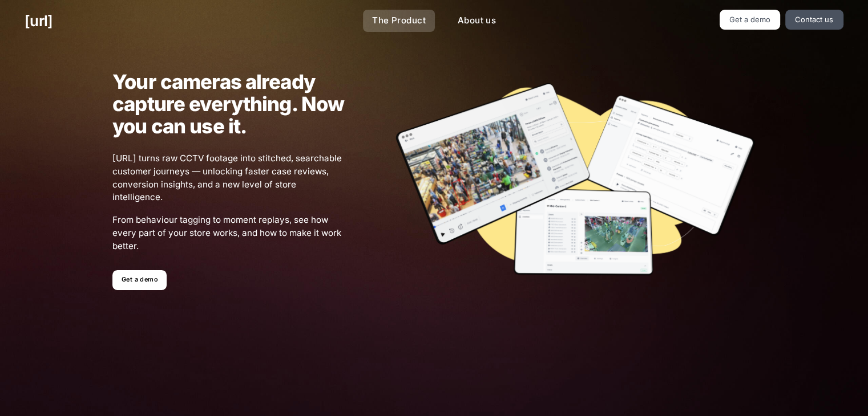 This screenshot has width=868, height=416. I want to click on a: About us, so click(477, 20).